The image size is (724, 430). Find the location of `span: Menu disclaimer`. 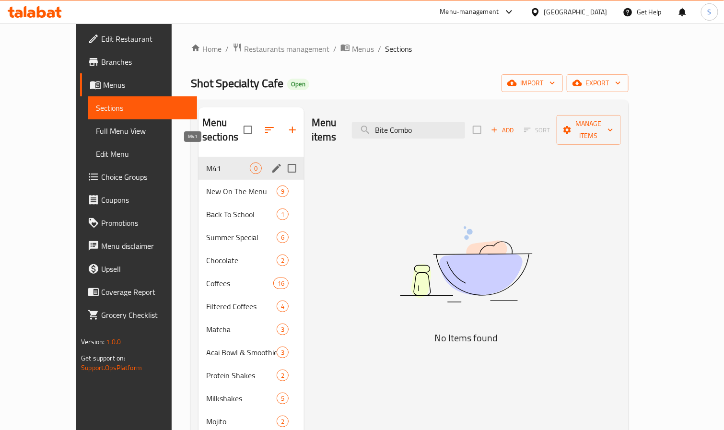

span: Menu disclaimer is located at coordinates (145, 246).